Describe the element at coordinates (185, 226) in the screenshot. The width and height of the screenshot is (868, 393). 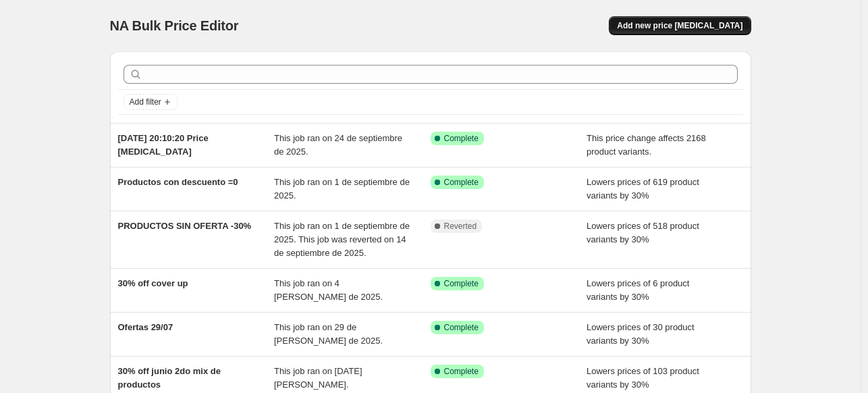
I see `span: PRODUCTOS SIN OFERTA -30%` at that location.